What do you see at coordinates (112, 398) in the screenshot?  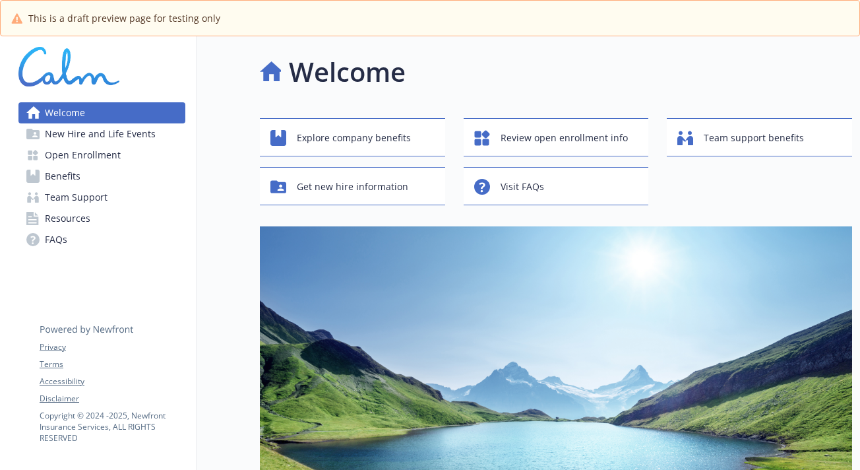 I see `a: Disclaimer` at bounding box center [112, 398].